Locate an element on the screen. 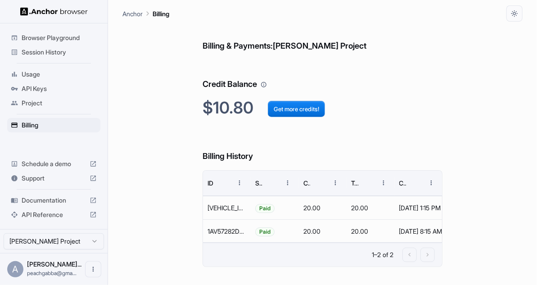 The image size is (537, 285). span: Usage is located at coordinates (59, 74).